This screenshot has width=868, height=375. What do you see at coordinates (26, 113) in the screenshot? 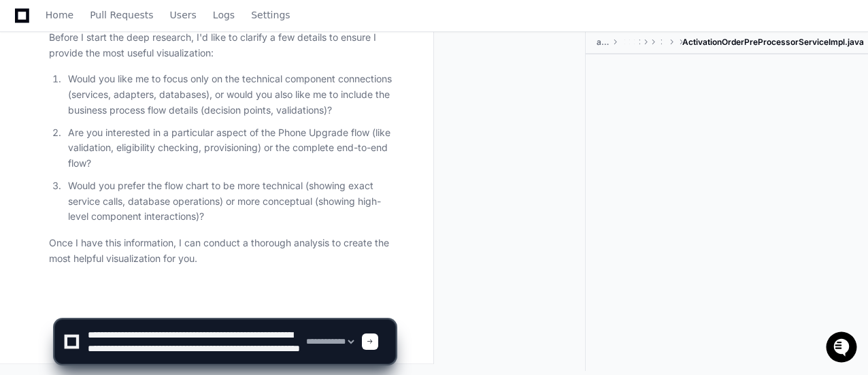
I see `img: 1736555170064-99ba0984-63c1-480f-8ee9-699278ef63ed` at bounding box center [26, 113].